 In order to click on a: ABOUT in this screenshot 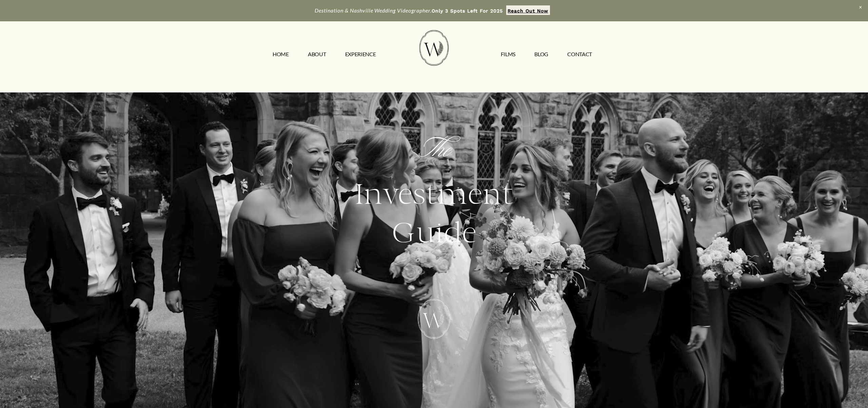, I will do `click(317, 54)`.